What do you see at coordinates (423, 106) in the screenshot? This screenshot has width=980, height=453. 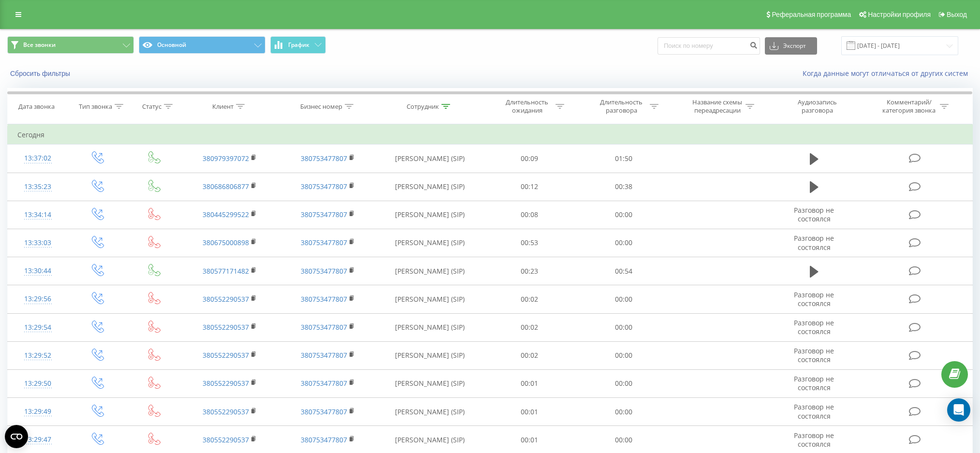 I see `div: Сотрудник` at bounding box center [423, 106].